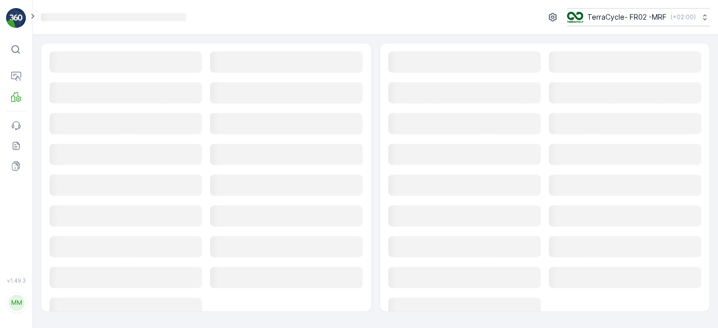 This screenshot has width=718, height=328. What do you see at coordinates (16, 303) in the screenshot?
I see `button: MM` at bounding box center [16, 303].